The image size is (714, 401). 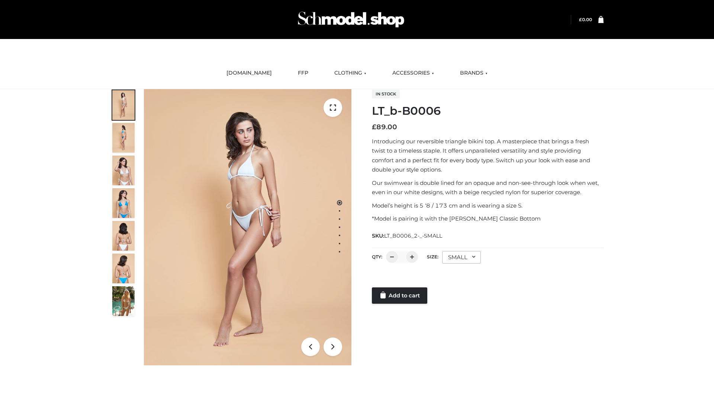 What do you see at coordinates (413, 73) in the screenshot?
I see `a: ACCESSORIES` at bounding box center [413, 73].